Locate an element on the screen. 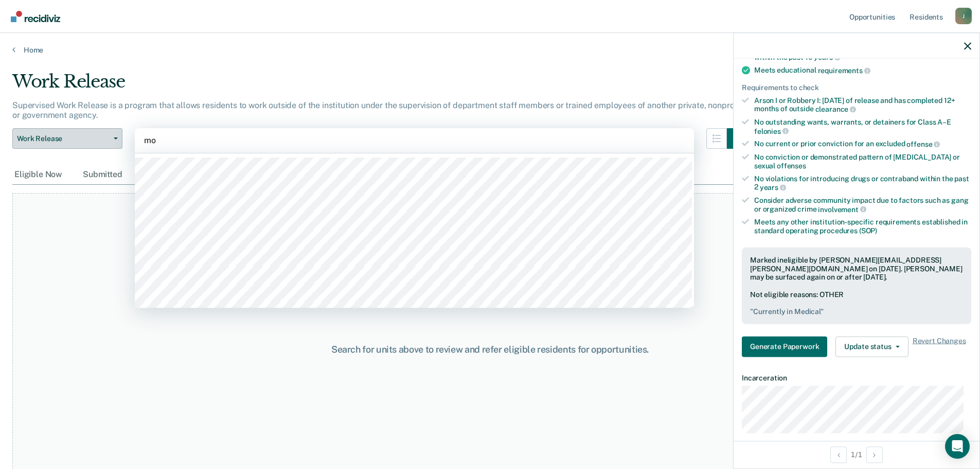 This screenshot has width=980, height=469. div: Consider adverse community impact due to factors such as gang or organized crime is located at coordinates (862, 205).